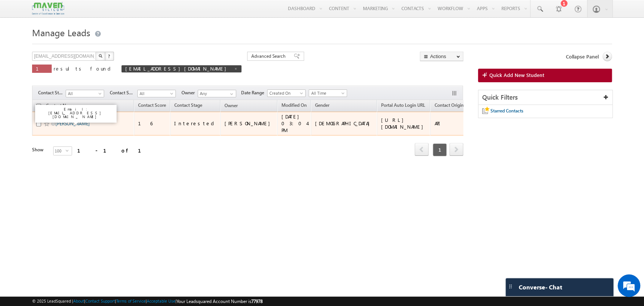 This screenshot has width=644, height=306. Describe the element at coordinates (60, 107) in the screenshot. I see `a: Contact Name` at that location.